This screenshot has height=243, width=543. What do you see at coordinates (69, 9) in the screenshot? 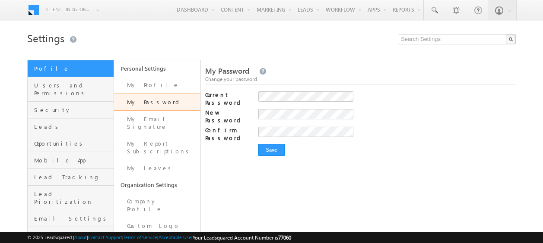
I see `span: Client - indglobal1 (77060)` at bounding box center [69, 9].